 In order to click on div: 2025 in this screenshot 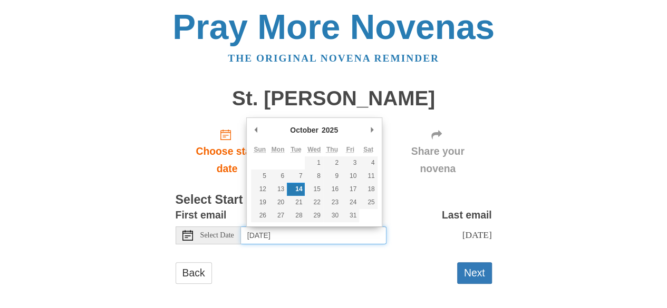, I will do `click(329, 130)`.